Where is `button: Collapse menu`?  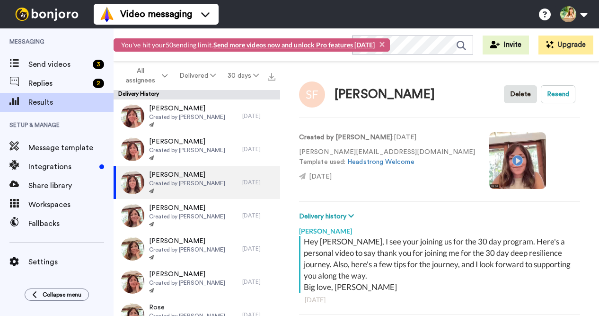 button: Collapse menu is located at coordinates (57, 294).